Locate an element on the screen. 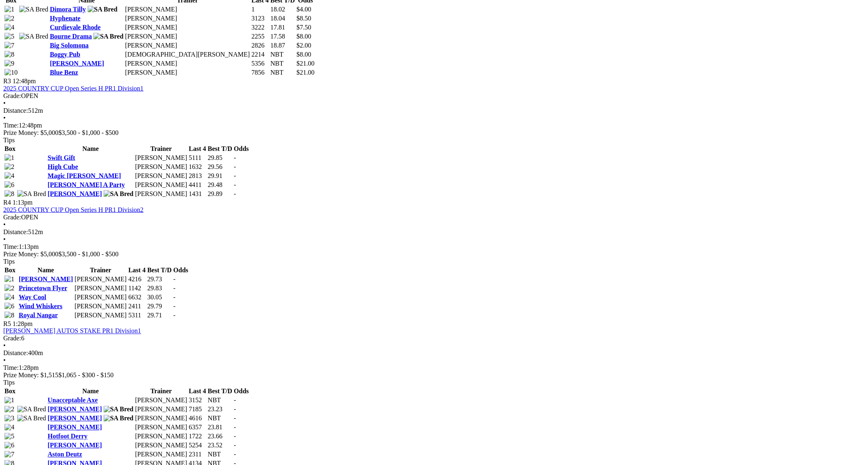 Image resolution: width=868 pixels, height=465 pixels. span: $1,065 - $300 - $150 is located at coordinates (86, 375).